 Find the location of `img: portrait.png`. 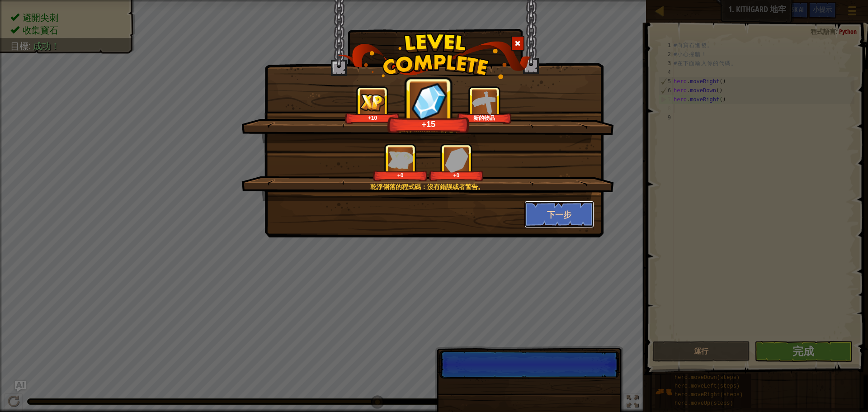

img: portrait.png is located at coordinates (484, 102).